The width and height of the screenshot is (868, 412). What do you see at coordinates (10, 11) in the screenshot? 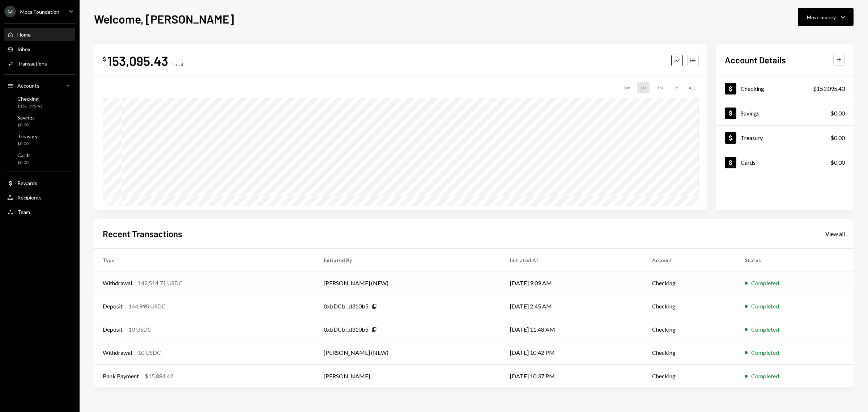
I see `div: M` at bounding box center [10, 11].